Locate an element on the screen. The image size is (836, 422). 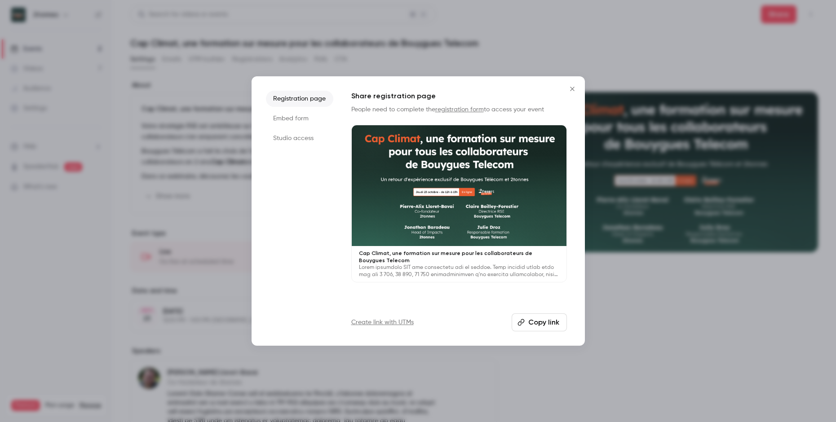
p: Lorem ipsumdolo SIT ame consectetu adi el seddoe. Temp incidid utlab etdo mag ali 3 706, 38 890, ... is located at coordinates (459, 271).